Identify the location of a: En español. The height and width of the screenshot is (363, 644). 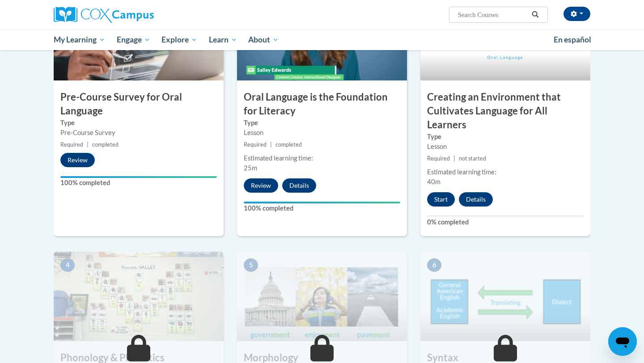
(572, 40).